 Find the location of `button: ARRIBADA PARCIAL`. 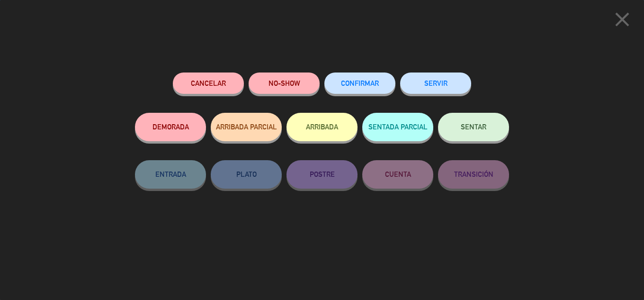

button: ARRIBADA PARCIAL is located at coordinates (247, 127).